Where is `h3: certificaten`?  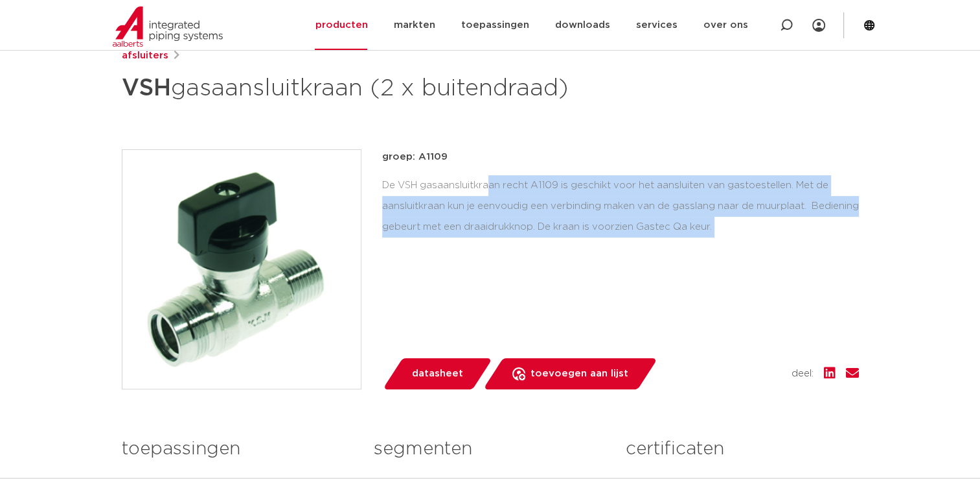
h3: certificaten is located at coordinates (742, 449).